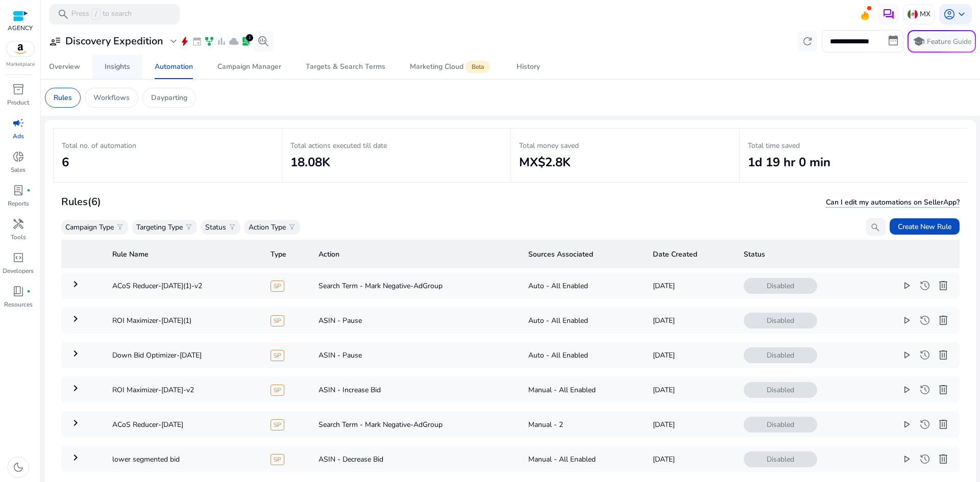  What do you see at coordinates (912, 15) in the screenshot?
I see `img: mx.svg` at bounding box center [912, 15].